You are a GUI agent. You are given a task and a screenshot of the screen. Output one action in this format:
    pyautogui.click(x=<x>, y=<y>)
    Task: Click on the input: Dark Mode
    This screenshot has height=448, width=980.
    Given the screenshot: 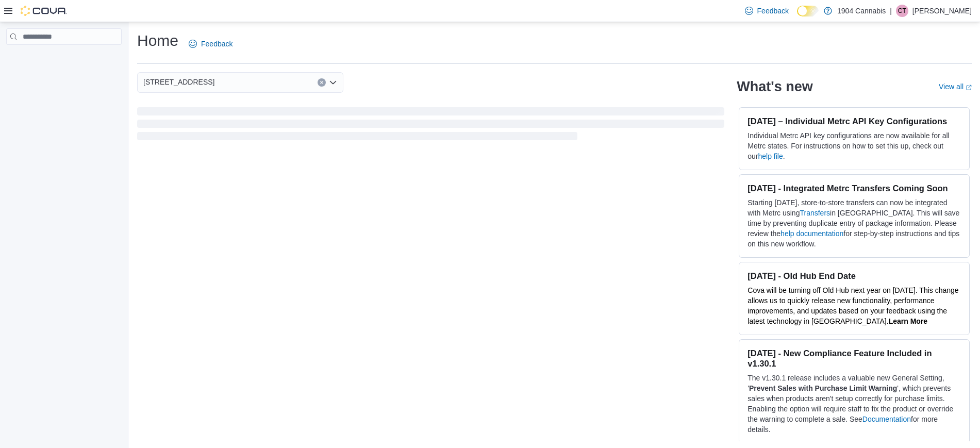 What is the action you would take?
    pyautogui.click(x=808, y=11)
    